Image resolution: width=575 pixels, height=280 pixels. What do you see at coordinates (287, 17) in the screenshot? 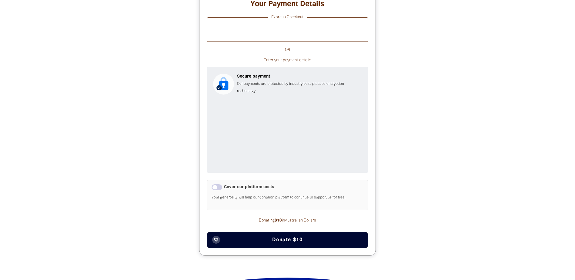
I see `legend: Express Checkout` at bounding box center [287, 17].